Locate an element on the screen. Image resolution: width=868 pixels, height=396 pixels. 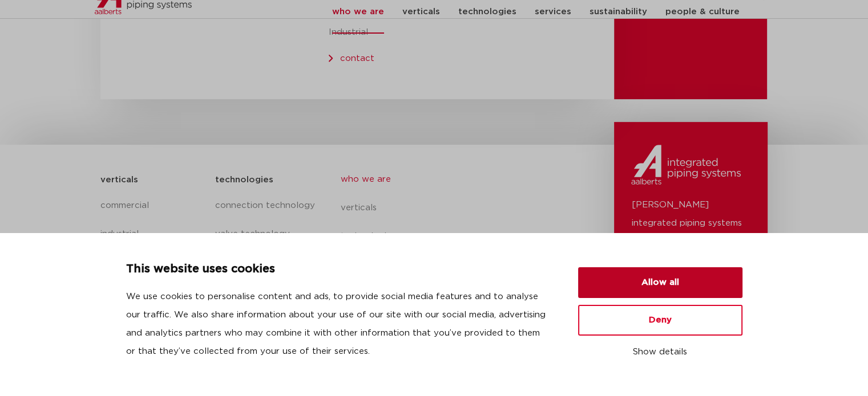
a: who we are is located at coordinates (446, 180).